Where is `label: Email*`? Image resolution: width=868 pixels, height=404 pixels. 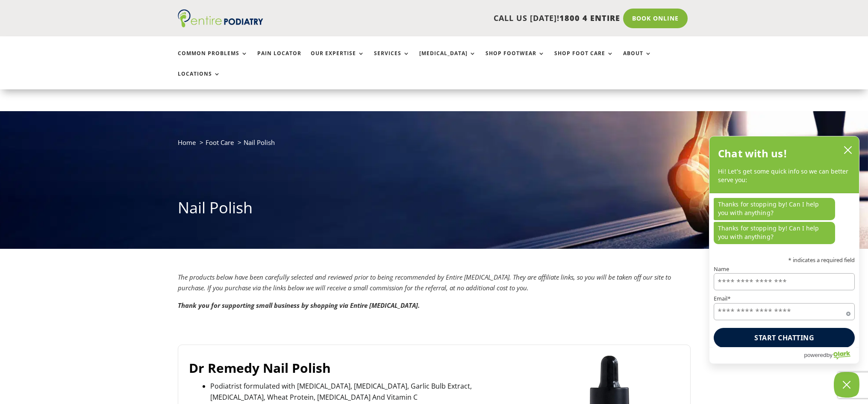
label: Email* is located at coordinates (784, 299).